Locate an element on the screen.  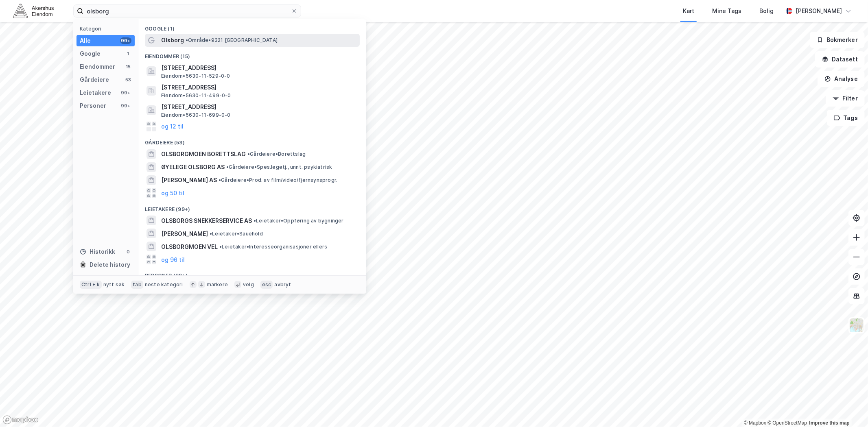
div: Personer (99+) is located at coordinates (252, 273).